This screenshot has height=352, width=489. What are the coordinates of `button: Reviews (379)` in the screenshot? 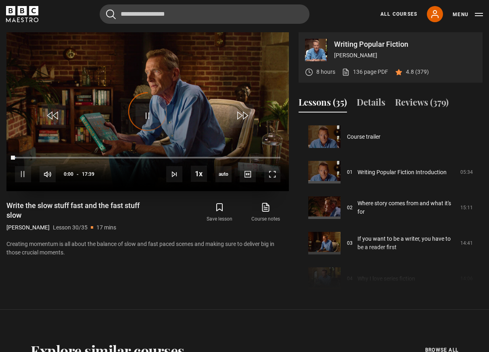 It's located at (422, 104).